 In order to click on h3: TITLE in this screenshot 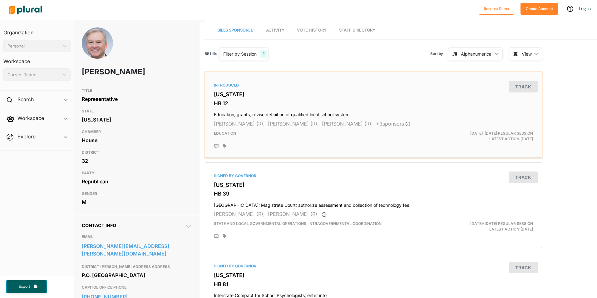, I will do `click(137, 91)`.